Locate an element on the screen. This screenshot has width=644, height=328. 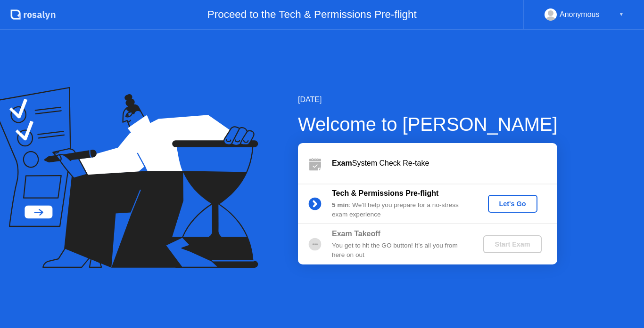
div: : We’ll help you prepare for a no-stress exam experience is located at coordinates (400, 210).